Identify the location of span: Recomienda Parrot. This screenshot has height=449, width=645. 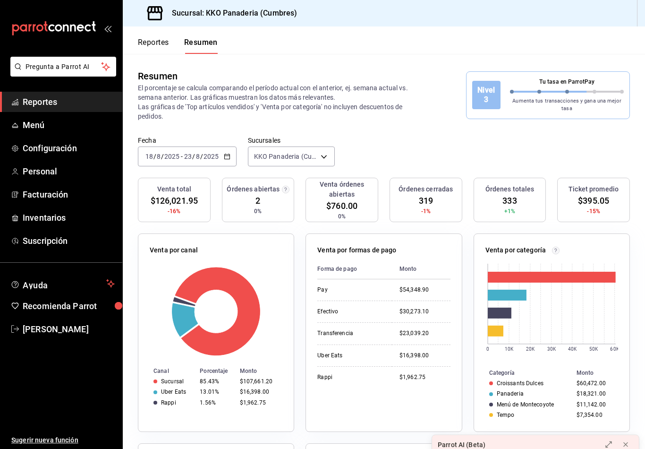
(68, 305).